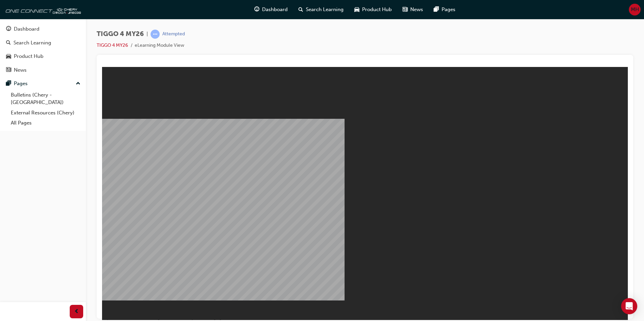 The height and width of the screenshot is (321, 644). I want to click on a: Dashboard, so click(43, 29).